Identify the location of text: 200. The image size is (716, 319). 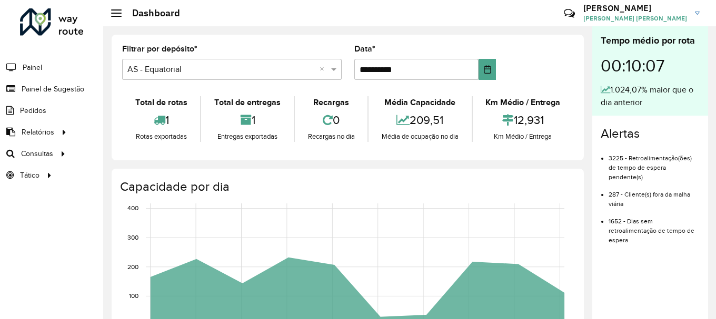
(133, 267).